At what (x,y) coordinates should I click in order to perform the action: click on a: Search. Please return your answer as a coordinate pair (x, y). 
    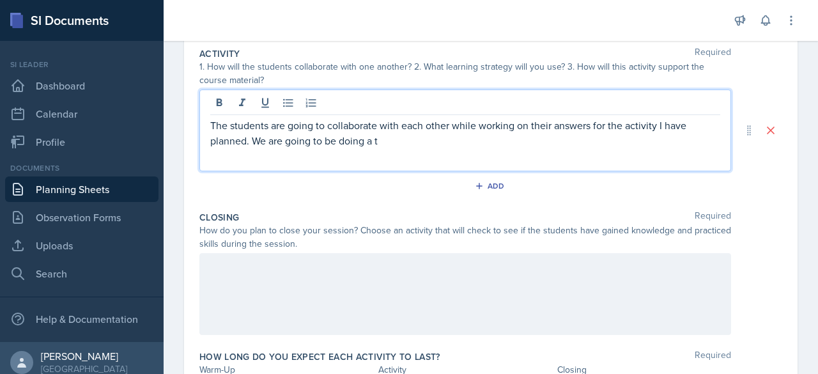
    Looking at the image, I should click on (82, 273).